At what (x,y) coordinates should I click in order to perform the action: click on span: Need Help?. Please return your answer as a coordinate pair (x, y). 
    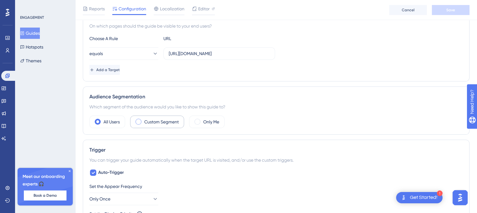
    Looking at the image, I should click on (27, 5).